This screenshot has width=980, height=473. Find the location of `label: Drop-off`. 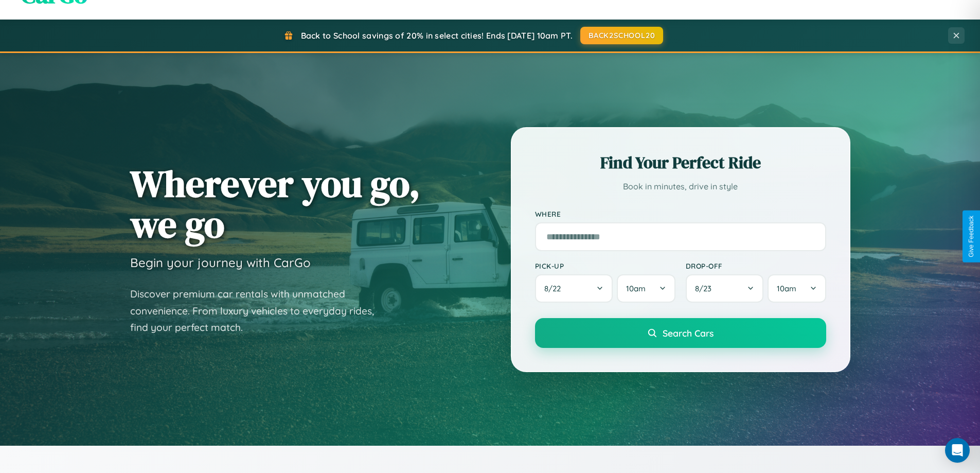

label: Drop-off is located at coordinates (756, 265).